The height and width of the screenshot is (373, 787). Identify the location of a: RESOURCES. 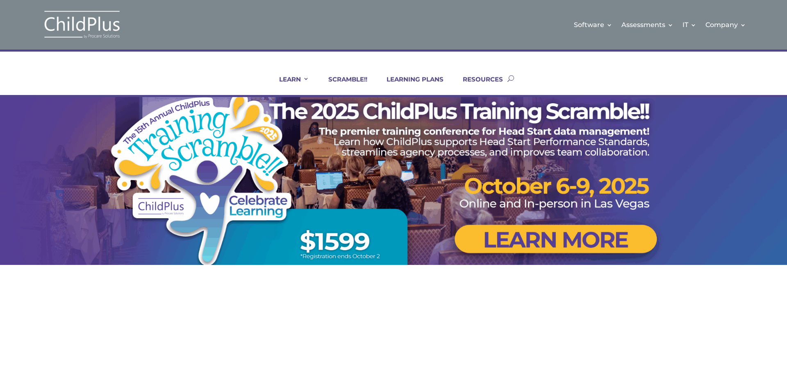
(478, 85).